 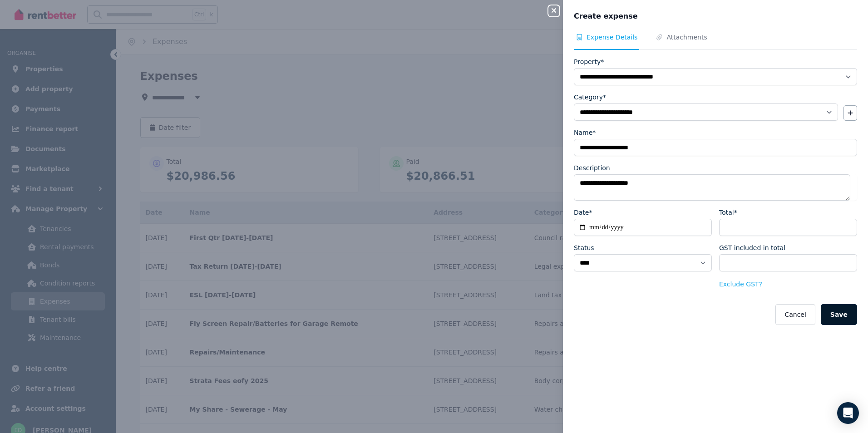 What do you see at coordinates (795, 315) in the screenshot?
I see `button: Cancel` at bounding box center [795, 315].